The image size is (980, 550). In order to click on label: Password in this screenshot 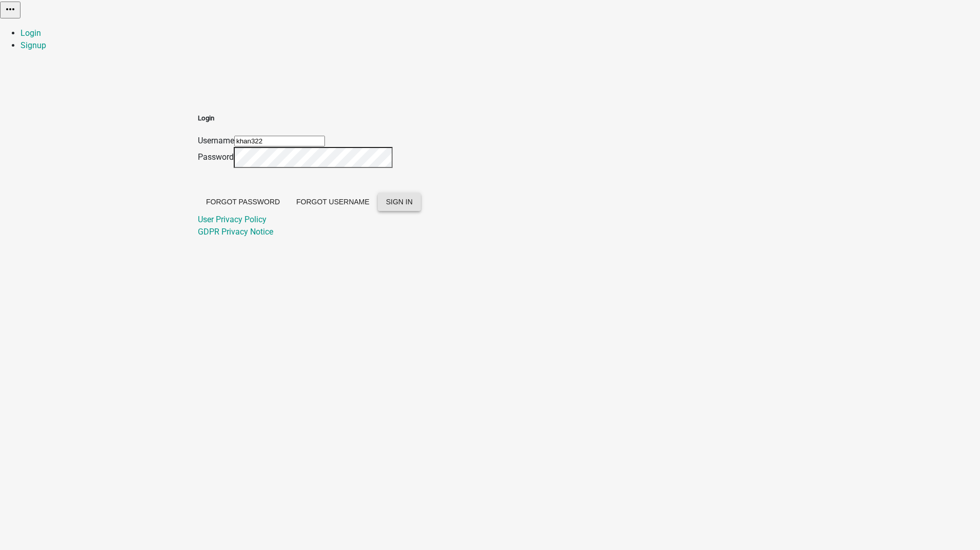, I will do `click(216, 157)`.